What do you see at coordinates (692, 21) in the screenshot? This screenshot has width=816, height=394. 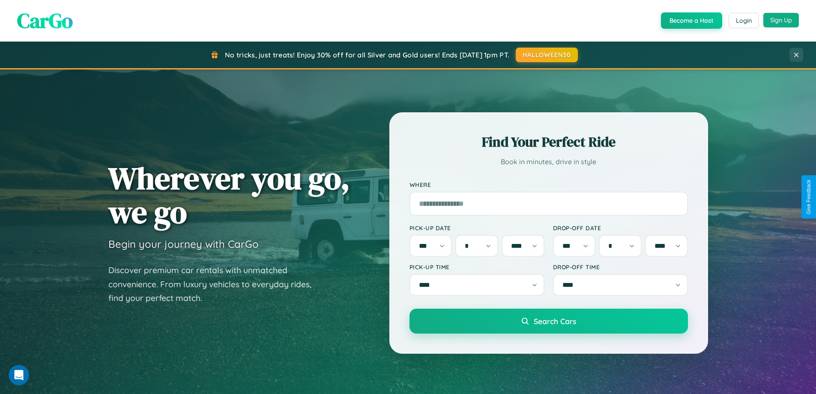 I see `button: Become a Host` at bounding box center [692, 21].